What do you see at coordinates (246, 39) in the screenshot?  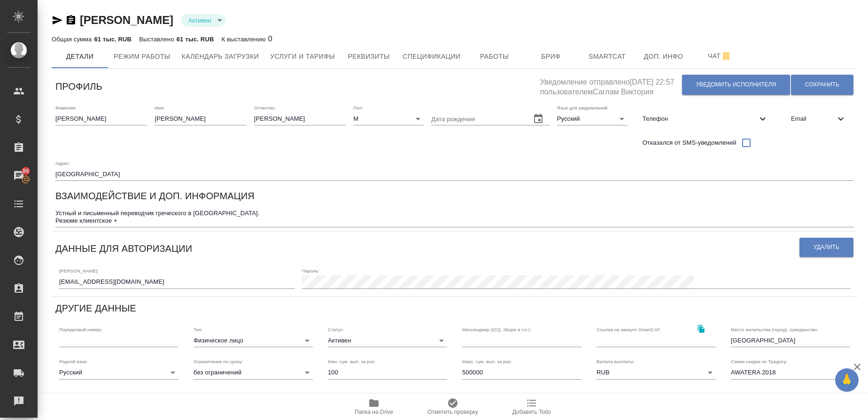 I see `div: 0` at bounding box center [246, 39].